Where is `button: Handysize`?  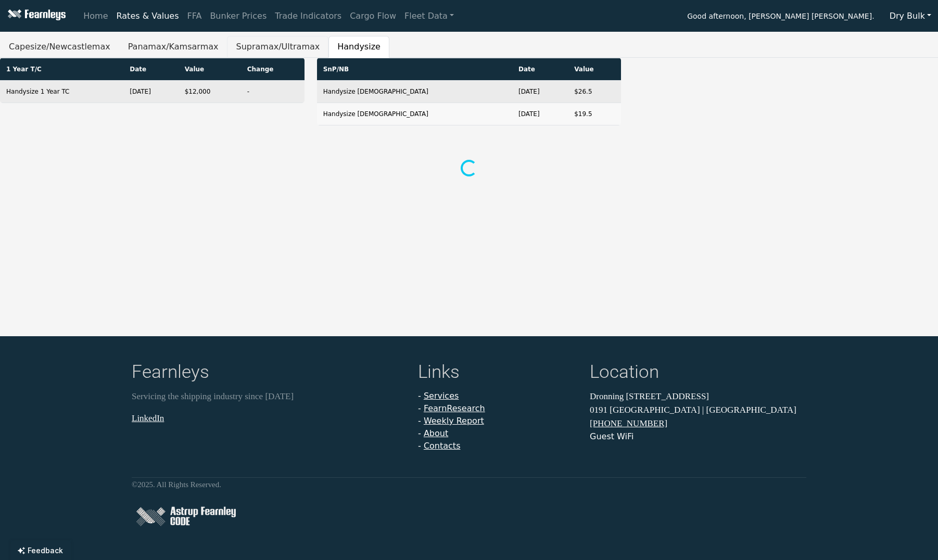 button: Handysize is located at coordinates (359, 47).